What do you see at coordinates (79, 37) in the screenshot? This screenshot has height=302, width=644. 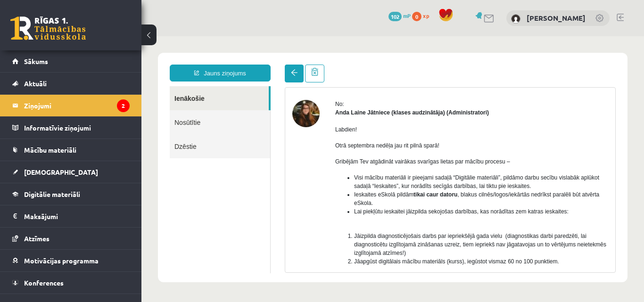 I see `a: Jauns ziņojums` at bounding box center [79, 37].